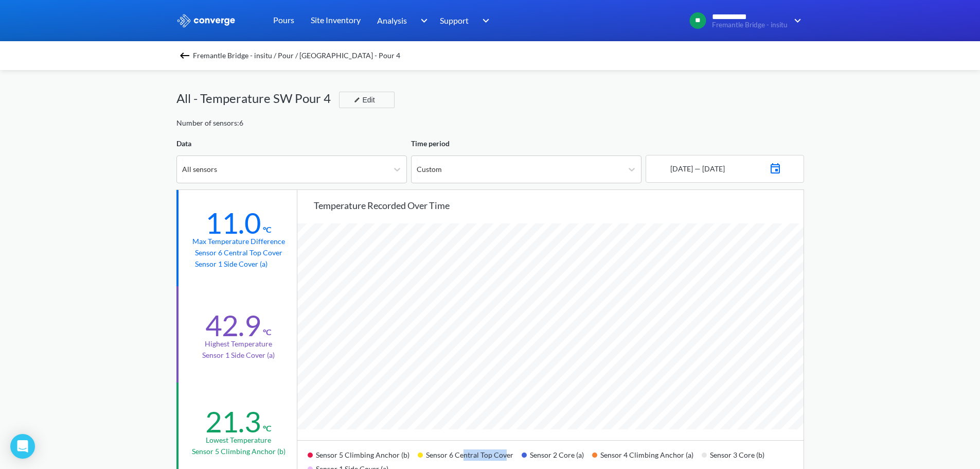  What do you see at coordinates (206, 21) in the screenshot?
I see `img: logo_ewhite.svg` at bounding box center [206, 21].